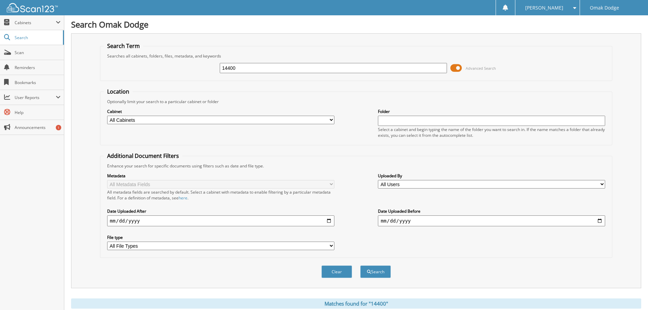 This screenshot has width=648, height=310. Describe the element at coordinates (118, 91) in the screenshot. I see `legend: Location` at that location.